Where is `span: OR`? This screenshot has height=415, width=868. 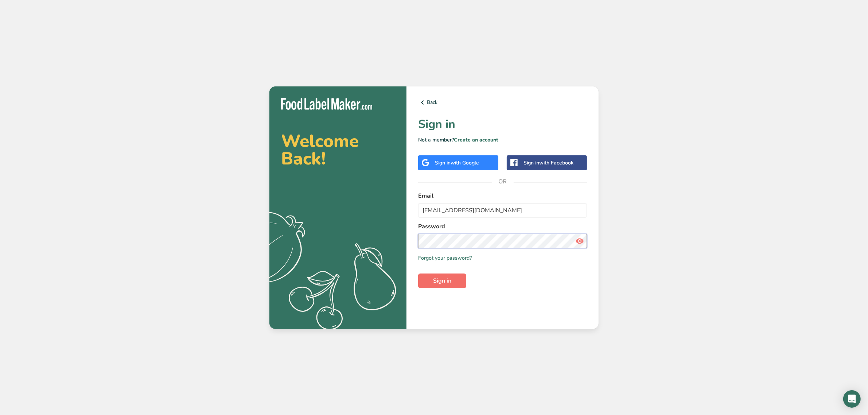
span: OR is located at coordinates (503, 182).